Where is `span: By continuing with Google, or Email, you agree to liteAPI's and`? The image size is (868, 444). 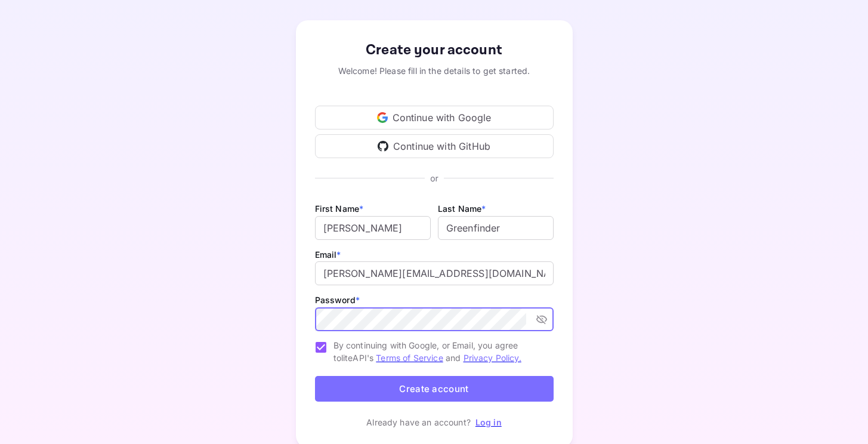
span: By continuing with Google, or Email, you agree to liteAPI's and is located at coordinates (438, 351).